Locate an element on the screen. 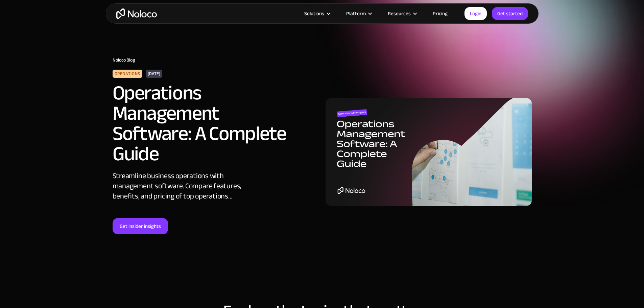 This screenshot has width=644, height=308. a: Get started is located at coordinates (510, 13).